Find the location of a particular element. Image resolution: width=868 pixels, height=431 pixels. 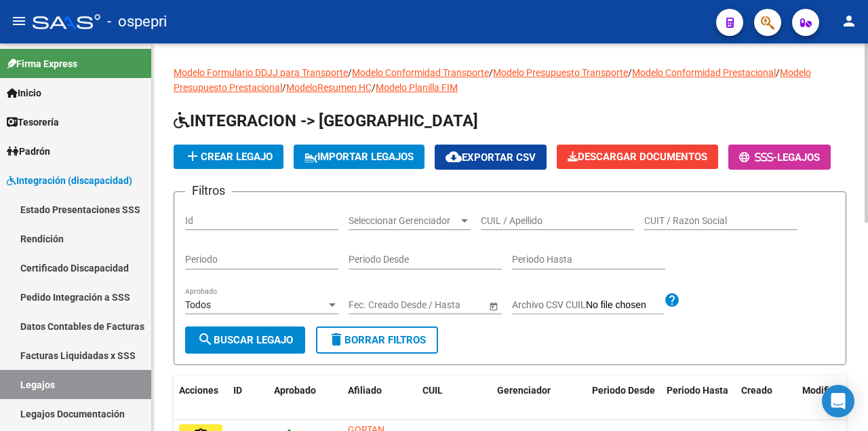

datatable-header-cell: Creado is located at coordinates (767, 398).